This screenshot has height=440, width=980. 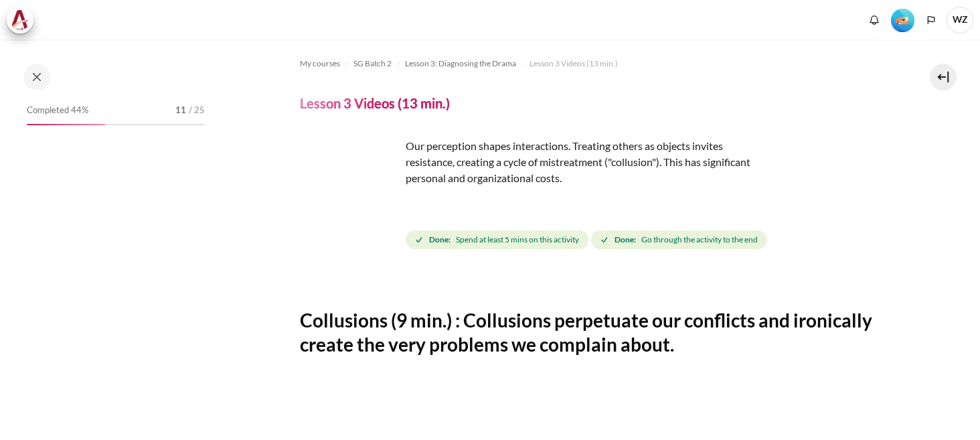 What do you see at coordinates (959, 20) in the screenshot?
I see `a: User menu` at bounding box center [959, 20].